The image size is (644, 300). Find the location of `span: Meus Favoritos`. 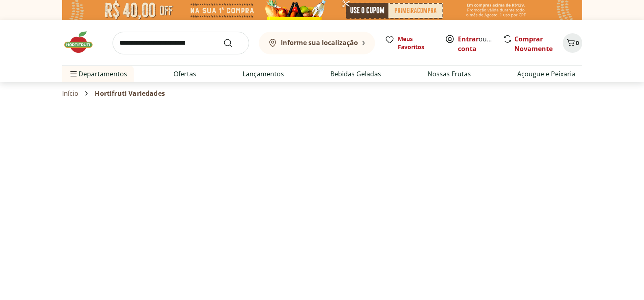

span: Meus Favoritos is located at coordinates (416, 43).